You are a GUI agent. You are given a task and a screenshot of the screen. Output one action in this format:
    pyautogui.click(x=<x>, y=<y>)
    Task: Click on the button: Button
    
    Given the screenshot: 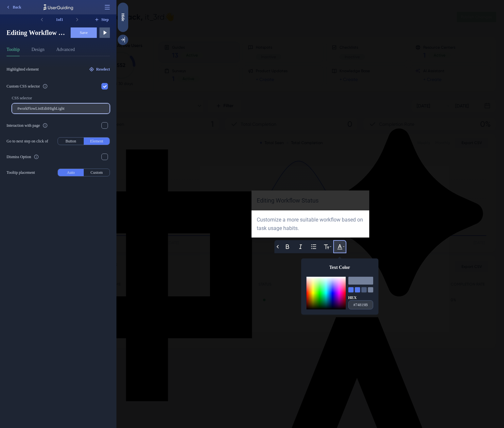 What is the action you would take?
    pyautogui.click(x=71, y=141)
    